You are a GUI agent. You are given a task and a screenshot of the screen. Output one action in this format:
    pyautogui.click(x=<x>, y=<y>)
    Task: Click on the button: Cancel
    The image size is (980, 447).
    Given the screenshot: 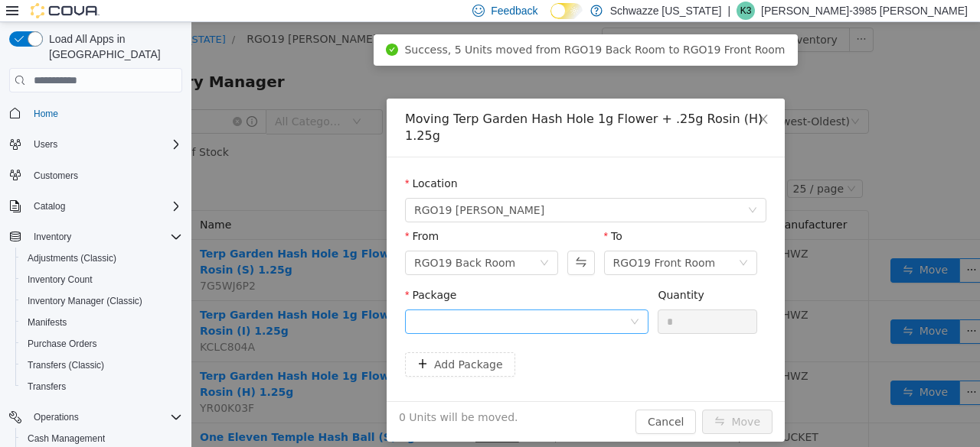 What is the action you would take?
    pyautogui.click(x=473, y=400)
    